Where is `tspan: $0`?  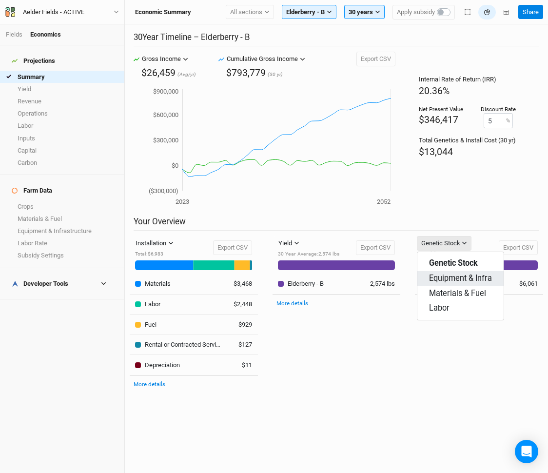
tspan: $0 is located at coordinates (175, 165).